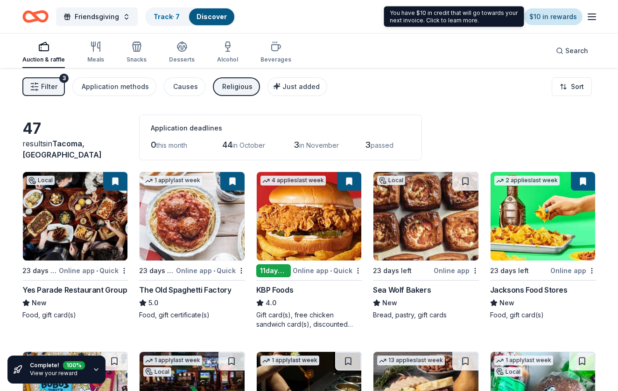 The width and height of the screenshot is (618, 391). What do you see at coordinates (54, 373) in the screenshot?
I see `a: View your reward` at bounding box center [54, 373].